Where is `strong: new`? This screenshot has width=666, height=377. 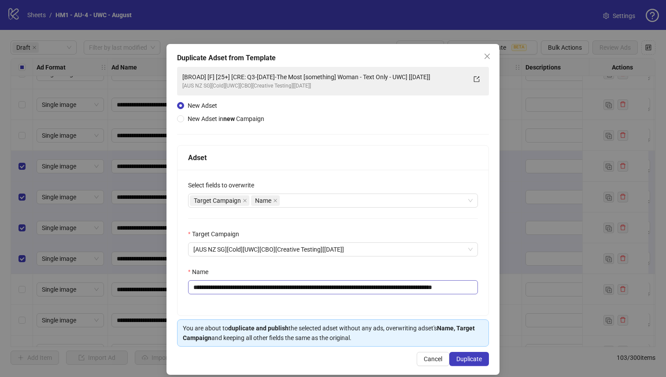 strong: new is located at coordinates (229, 119).